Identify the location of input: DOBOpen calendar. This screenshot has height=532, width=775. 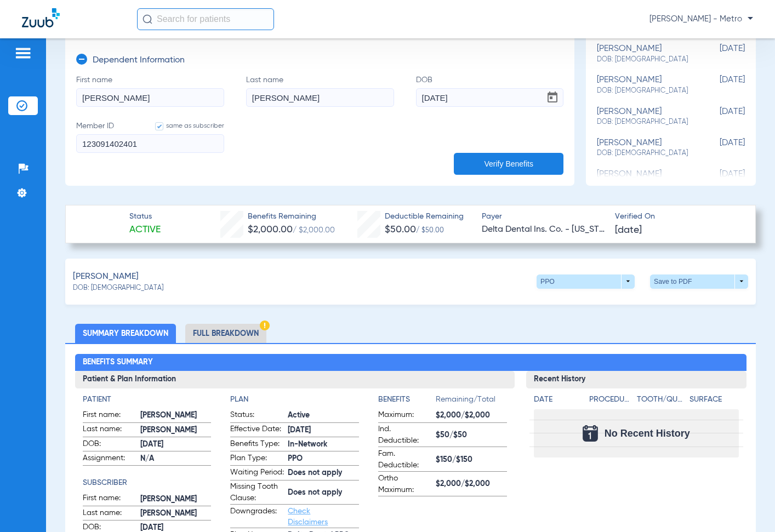
(490, 98).